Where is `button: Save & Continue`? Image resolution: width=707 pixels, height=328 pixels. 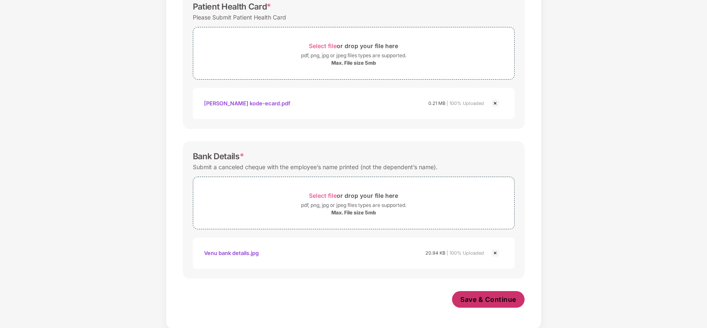
button: Save & Continue is located at coordinates (488, 299).